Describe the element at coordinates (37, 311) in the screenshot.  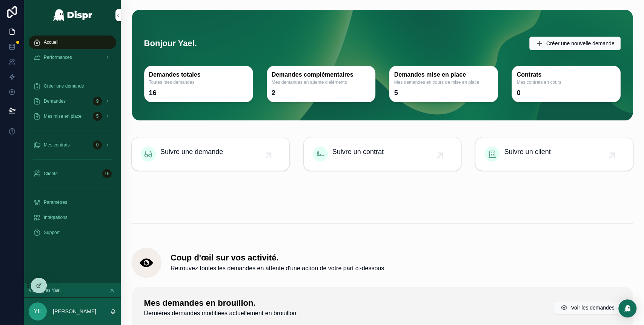
I see `span: YE` at that location.